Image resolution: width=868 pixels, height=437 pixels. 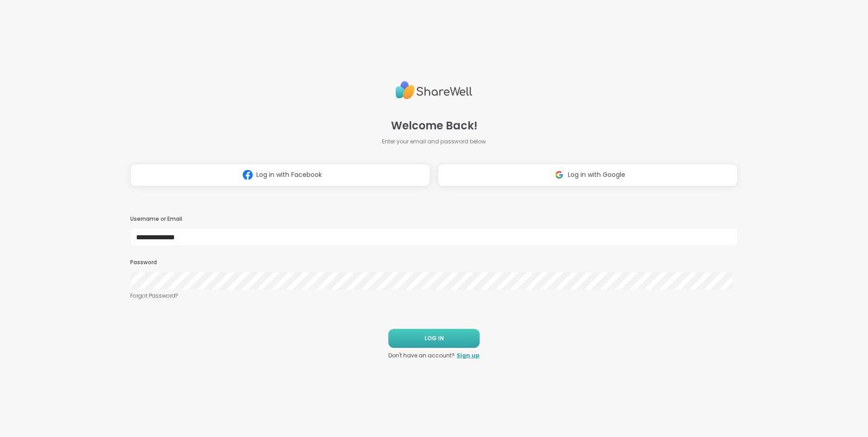 I want to click on h3: Password, so click(x=434, y=262).